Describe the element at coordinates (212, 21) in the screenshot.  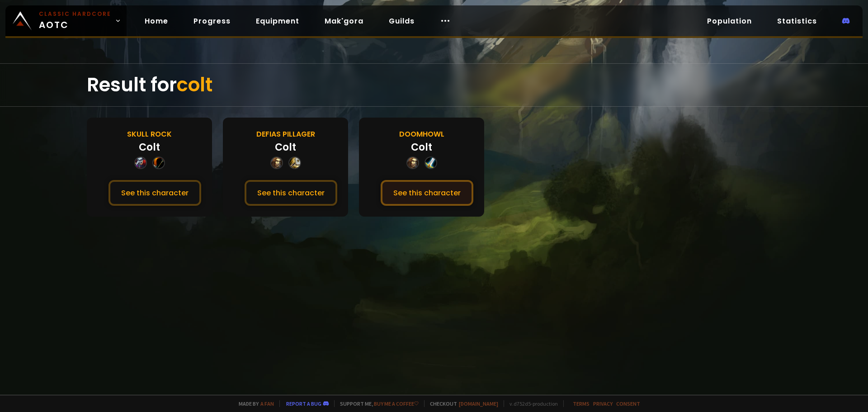
I see `a: Progress` at that location.